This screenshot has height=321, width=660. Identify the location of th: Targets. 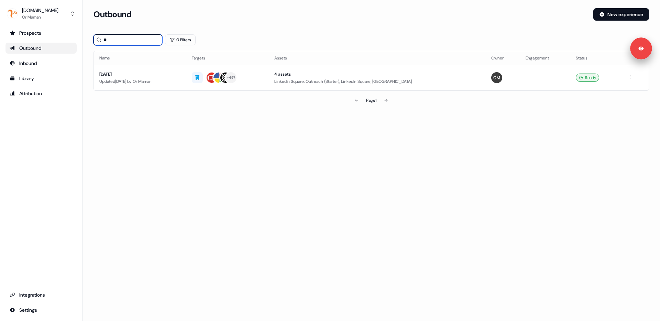
(228, 58).